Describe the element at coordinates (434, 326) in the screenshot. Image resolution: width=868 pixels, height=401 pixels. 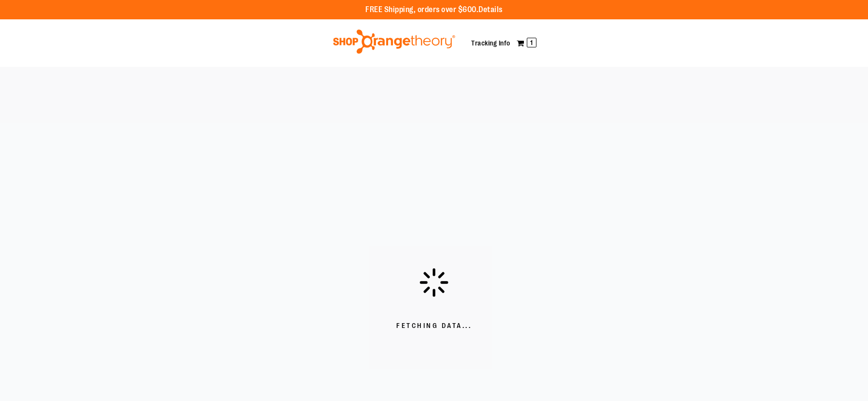
I see `span: Fetching Data...` at that location.